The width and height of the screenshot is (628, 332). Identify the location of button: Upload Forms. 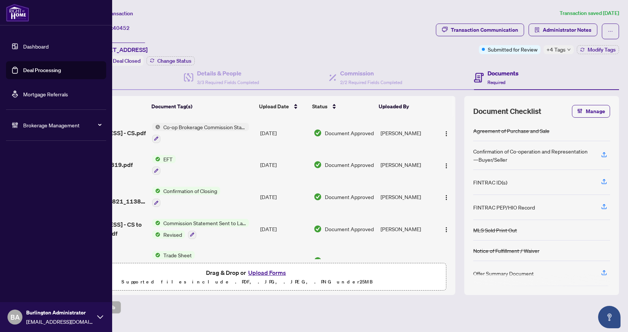
(267, 273).